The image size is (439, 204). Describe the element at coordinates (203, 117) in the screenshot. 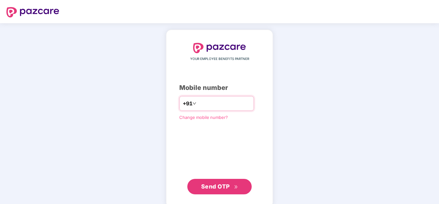

I see `a: Change mobile number?` at that location.